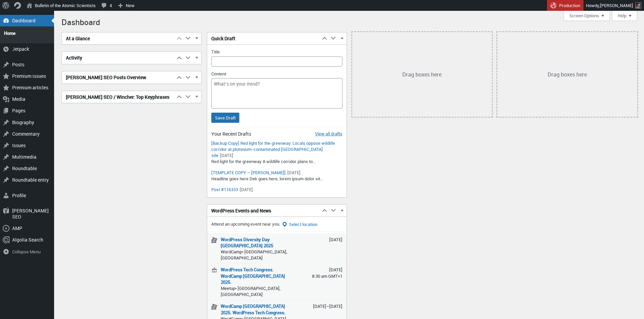 The image size is (644, 319). I want to click on button: Screen Options, so click(587, 16).